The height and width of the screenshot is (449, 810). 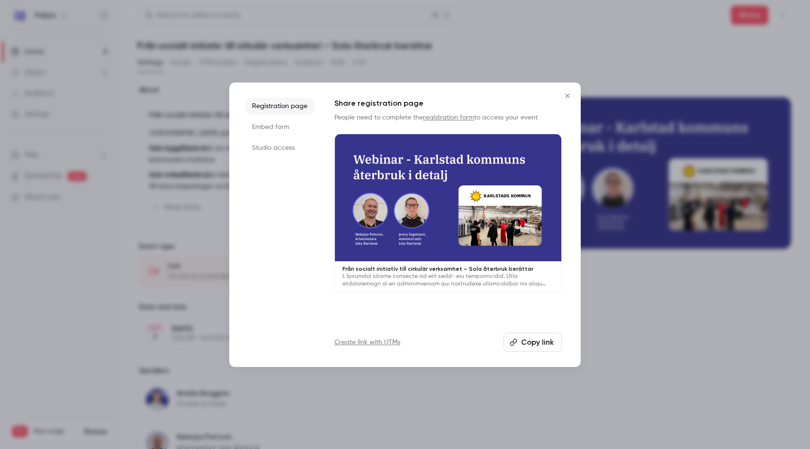 What do you see at coordinates (448, 103) in the screenshot?
I see `h1: Share registration page` at bounding box center [448, 103].